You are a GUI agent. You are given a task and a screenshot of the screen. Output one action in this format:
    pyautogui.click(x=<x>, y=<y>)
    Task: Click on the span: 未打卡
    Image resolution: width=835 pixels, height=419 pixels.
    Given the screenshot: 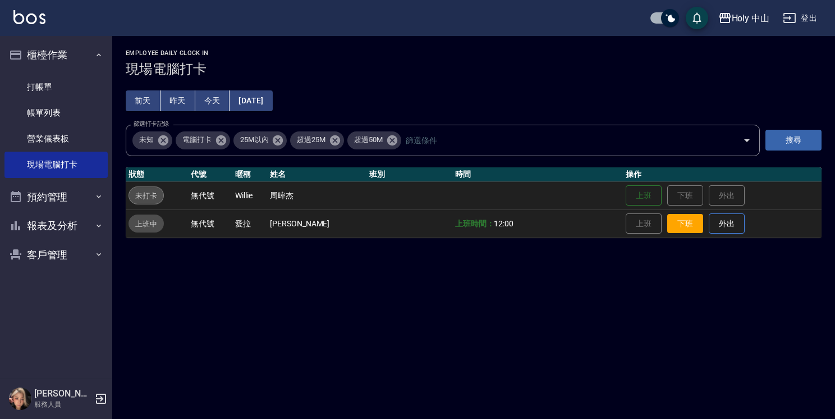 What is the action you would take?
    pyautogui.click(x=146, y=195)
    